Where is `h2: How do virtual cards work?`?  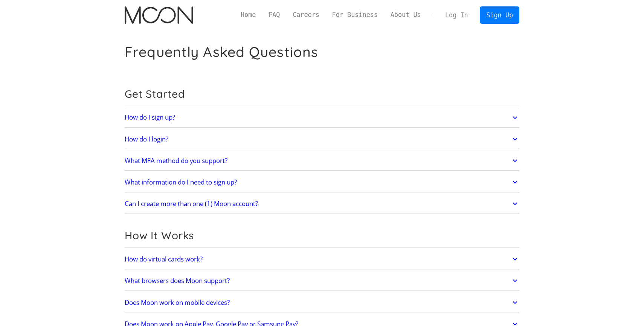 h2: How do virtual cards work? is located at coordinates (164, 259).